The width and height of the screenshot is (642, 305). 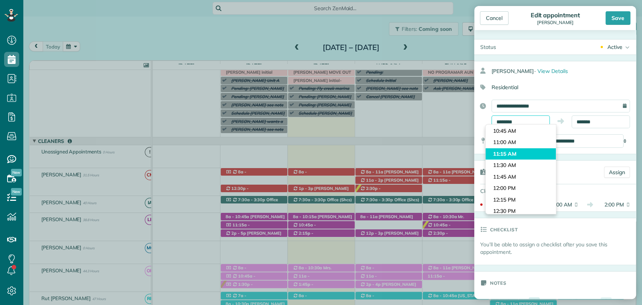 I want to click on li: 11:00 AM, so click(x=520, y=142).